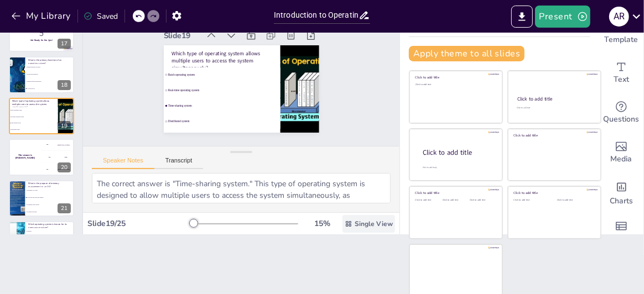 Image resolution: width=644 pixels, height=294 pixels. What do you see at coordinates (42, 33) in the screenshot?
I see `p: 5` at bounding box center [42, 33].